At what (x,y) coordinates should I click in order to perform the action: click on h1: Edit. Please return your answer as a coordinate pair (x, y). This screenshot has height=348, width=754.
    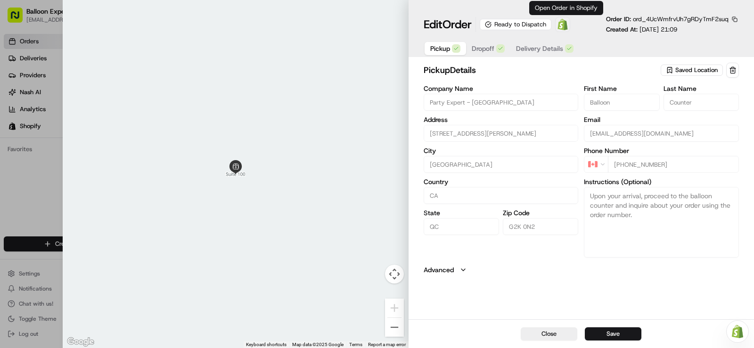
    Looking at the image, I should click on (447, 24).